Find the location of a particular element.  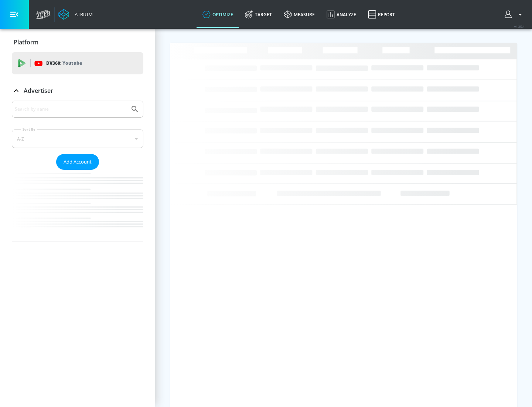

p: Advertiser is located at coordinates (38, 91).